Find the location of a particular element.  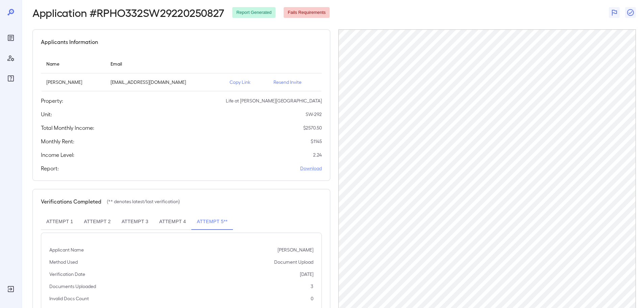

p: Method Used is located at coordinates (64, 262).